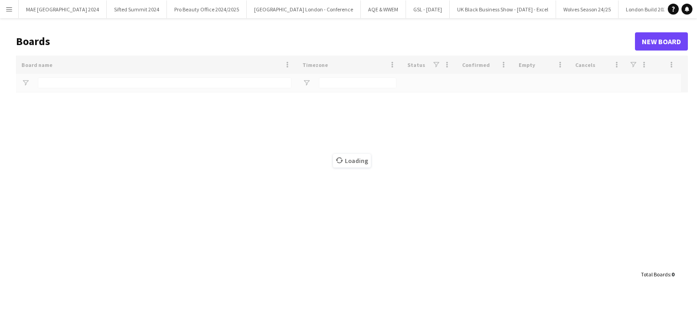  I want to click on span: Loading, so click(352, 161).